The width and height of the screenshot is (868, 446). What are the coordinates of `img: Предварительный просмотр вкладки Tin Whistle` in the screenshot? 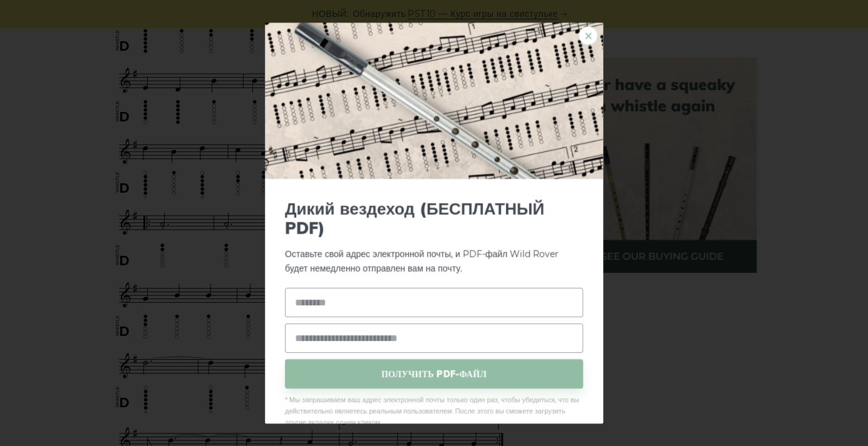 It's located at (434, 101).